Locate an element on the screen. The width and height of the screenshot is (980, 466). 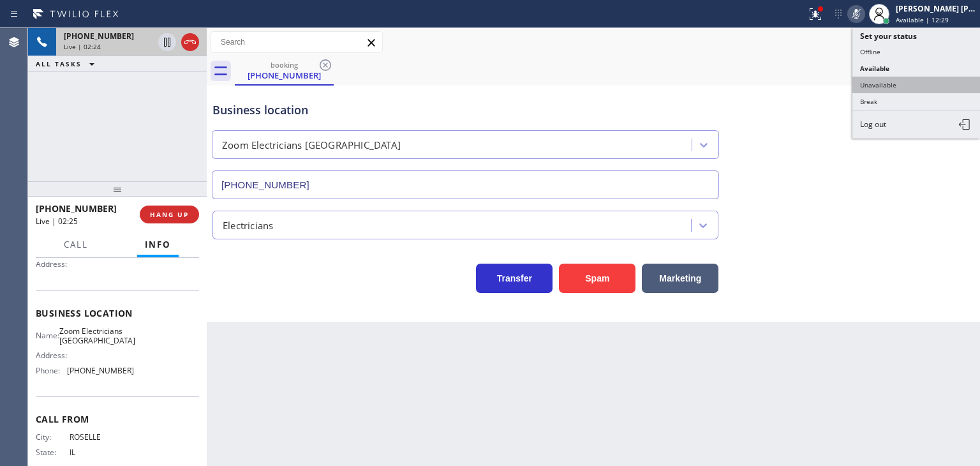
span: HANG UP is located at coordinates (169, 214).